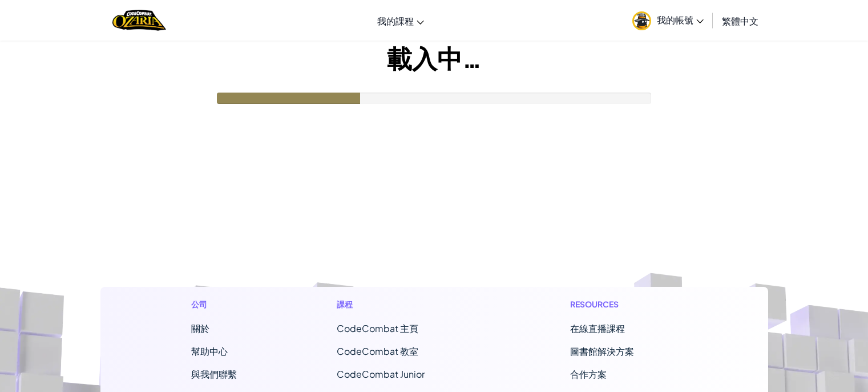 The height and width of the screenshot is (392, 868). What do you see at coordinates (680, 20) in the screenshot?
I see `span: 我的帳號` at bounding box center [680, 20].